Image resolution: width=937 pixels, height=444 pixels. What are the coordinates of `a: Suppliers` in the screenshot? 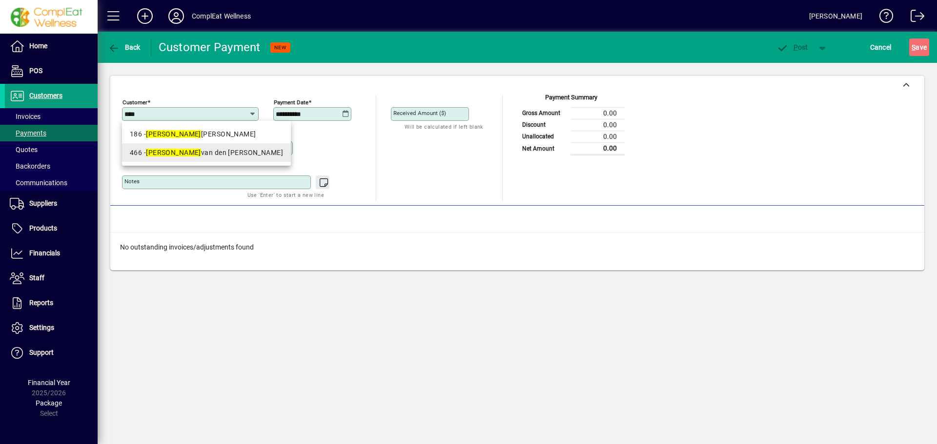 It's located at (51, 204).